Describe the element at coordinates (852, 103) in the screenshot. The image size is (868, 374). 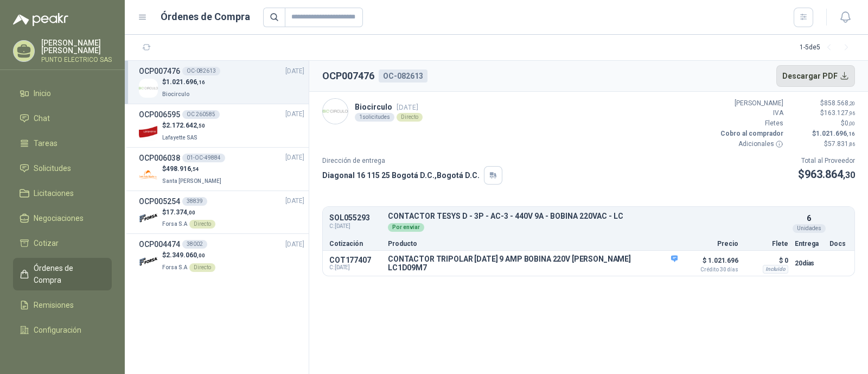
I see `span: ,20` at that location.